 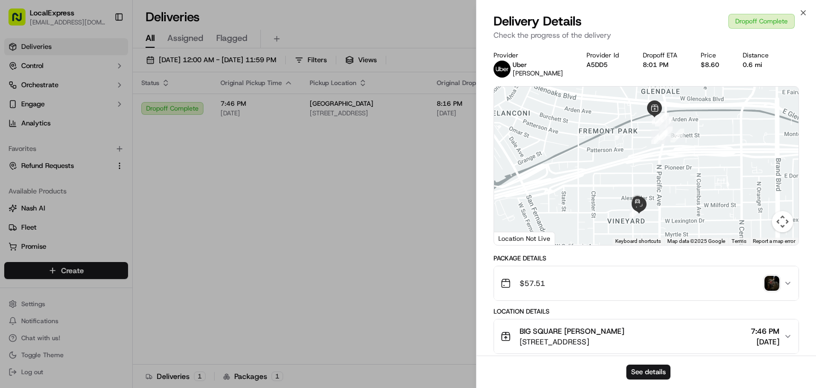 What do you see at coordinates (765, 331) in the screenshot?
I see `span: 7:46 PM` at bounding box center [765, 331].